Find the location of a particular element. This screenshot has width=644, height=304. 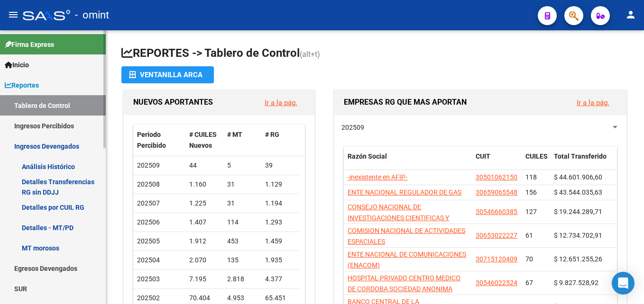

datatable-header-cell: CUIT is located at coordinates (496, 162).